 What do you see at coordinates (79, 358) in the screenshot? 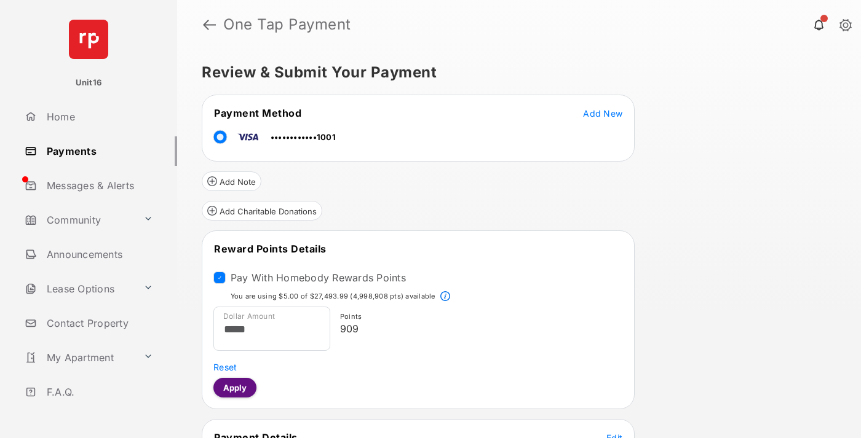
I see `a: My Apartment` at bounding box center [79, 358].